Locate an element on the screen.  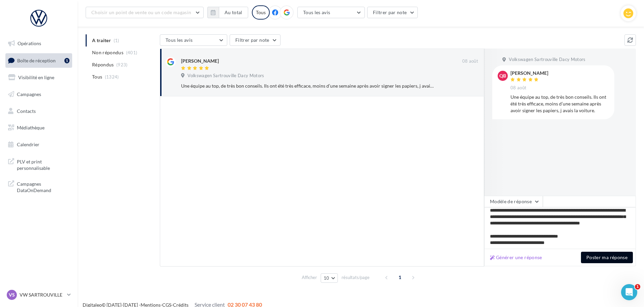
a: Calendrier is located at coordinates (39, 144).